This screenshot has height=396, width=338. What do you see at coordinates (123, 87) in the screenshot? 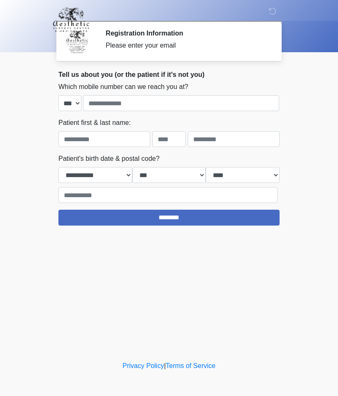
I see `label: Which mobile number can we reach you at?` at bounding box center [123, 87].